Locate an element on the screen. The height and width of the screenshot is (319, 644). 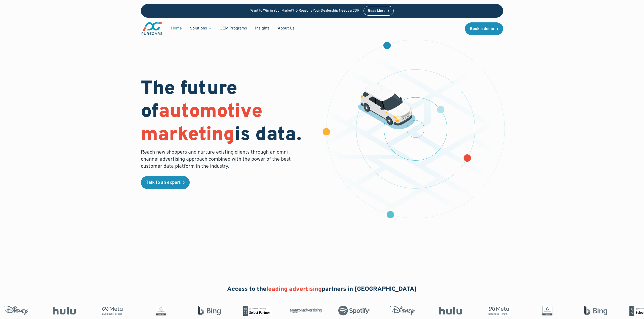
a: OEM Programs is located at coordinates (233, 29).